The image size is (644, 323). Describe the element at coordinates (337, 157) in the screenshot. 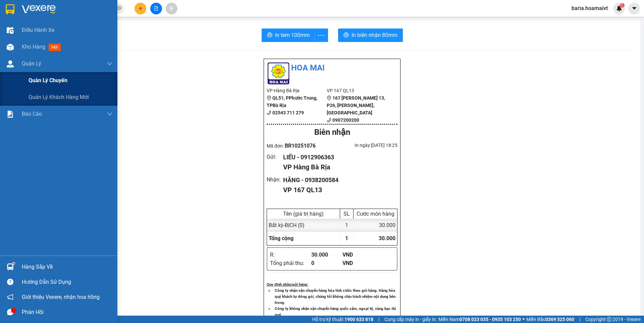

I see `div: LIỂU - 0912906363` at that location.